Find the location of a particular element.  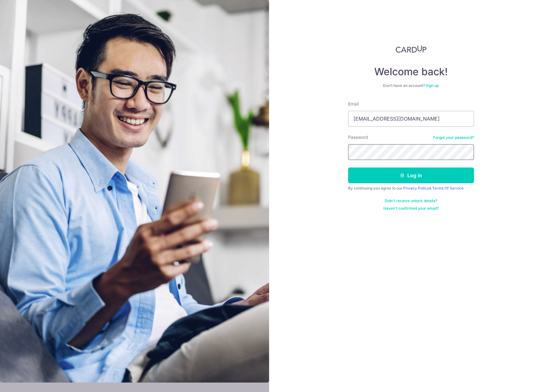

label: Email is located at coordinates (353, 104).